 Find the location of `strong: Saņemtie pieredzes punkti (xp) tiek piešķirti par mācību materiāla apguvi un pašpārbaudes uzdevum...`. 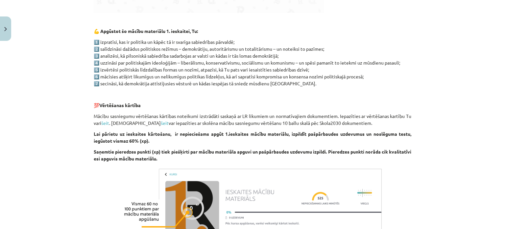

strong: Saņemtie pieredzes punkti (xp) tiek piešķirti par mācību materiāla apguvi un pašpārbaudes uzdevum... is located at coordinates (253, 155).